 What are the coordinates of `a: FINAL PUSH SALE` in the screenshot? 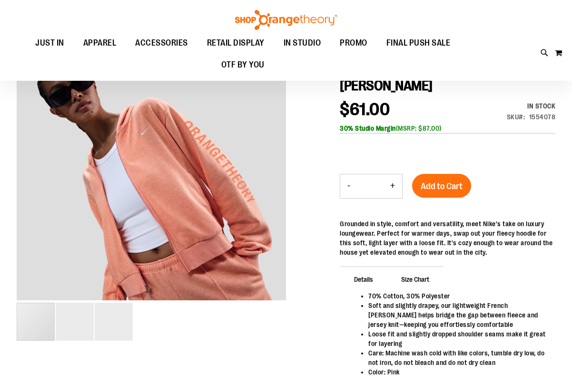 It's located at (418, 43).